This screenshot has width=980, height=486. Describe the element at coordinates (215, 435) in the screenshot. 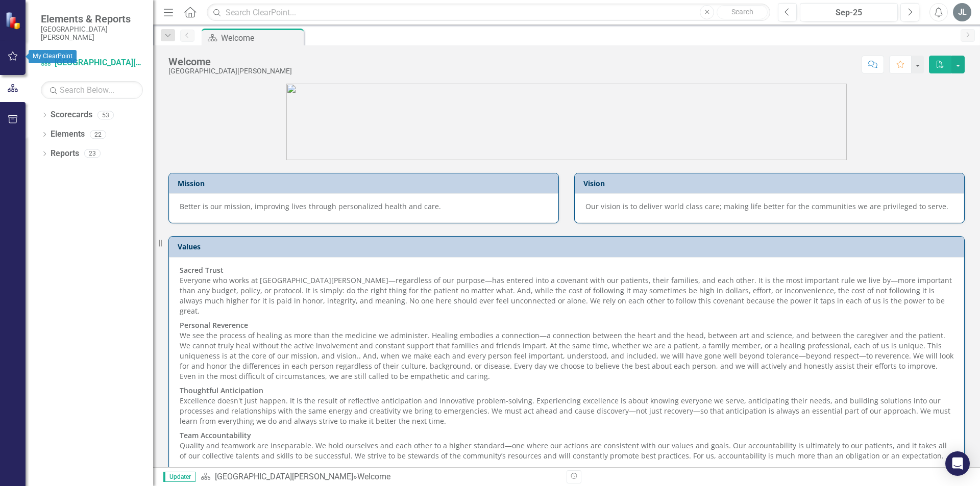

I see `strong: Team Accountability` at that location.